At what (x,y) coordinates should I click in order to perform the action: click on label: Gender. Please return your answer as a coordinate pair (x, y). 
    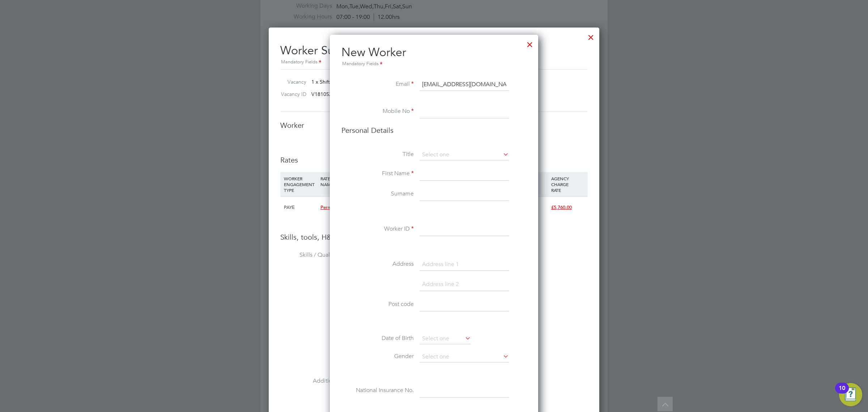
    Looking at the image, I should click on (378, 356).